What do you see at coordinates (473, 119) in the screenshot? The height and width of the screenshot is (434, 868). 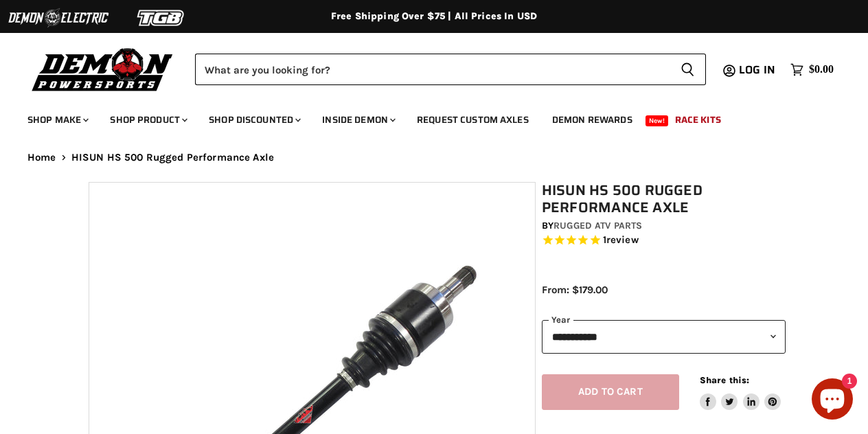 I see `a: Request Custom Axles` at bounding box center [473, 119].